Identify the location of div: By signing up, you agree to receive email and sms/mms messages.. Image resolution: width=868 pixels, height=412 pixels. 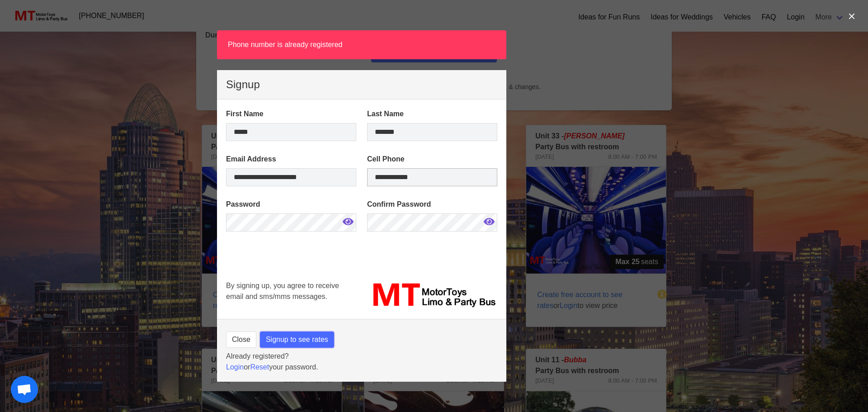
(291, 295).